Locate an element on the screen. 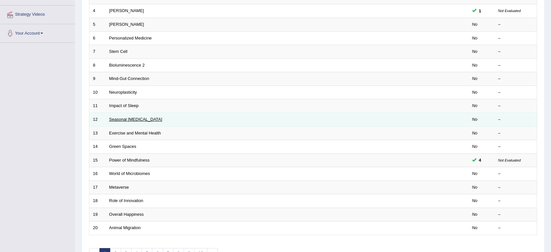  td: 11 is located at coordinates (97, 106).